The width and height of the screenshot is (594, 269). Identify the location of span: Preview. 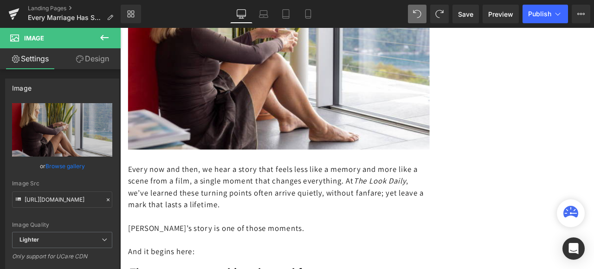
(501, 14).